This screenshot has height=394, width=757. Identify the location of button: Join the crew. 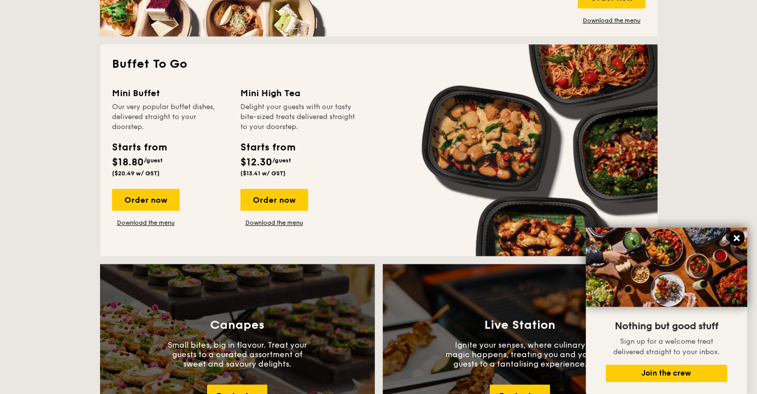
(667, 373).